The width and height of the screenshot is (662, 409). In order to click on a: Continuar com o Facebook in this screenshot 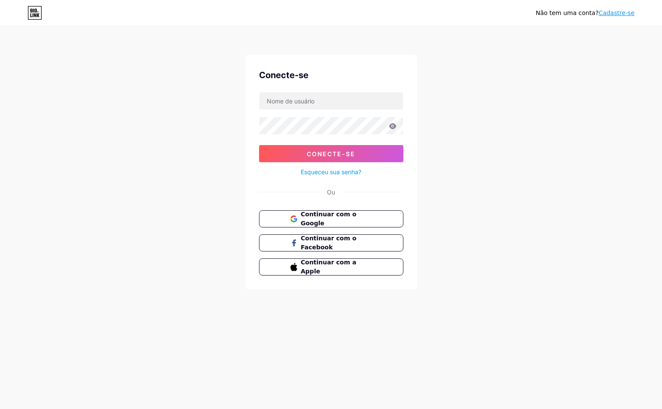, I will do `click(331, 243)`.